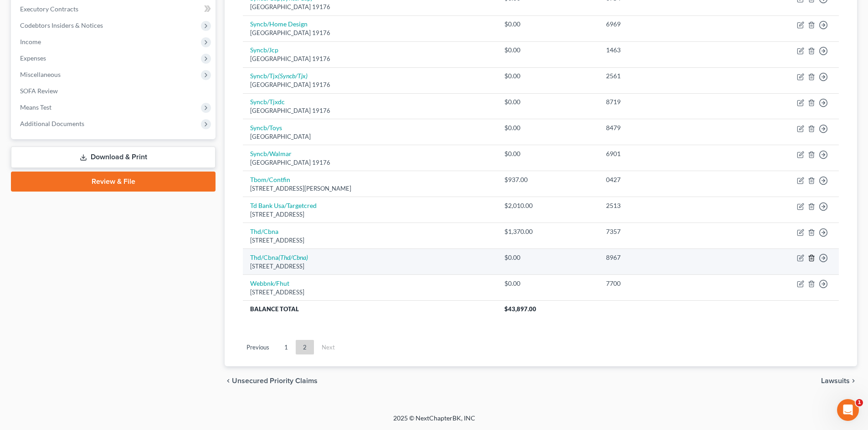  Describe the element at coordinates (114, 91) in the screenshot. I see `a: SOFA Review` at that location.